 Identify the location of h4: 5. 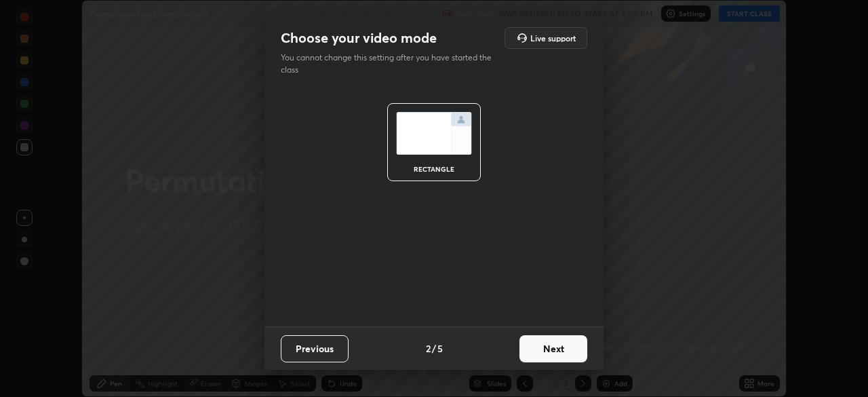
(441, 348).